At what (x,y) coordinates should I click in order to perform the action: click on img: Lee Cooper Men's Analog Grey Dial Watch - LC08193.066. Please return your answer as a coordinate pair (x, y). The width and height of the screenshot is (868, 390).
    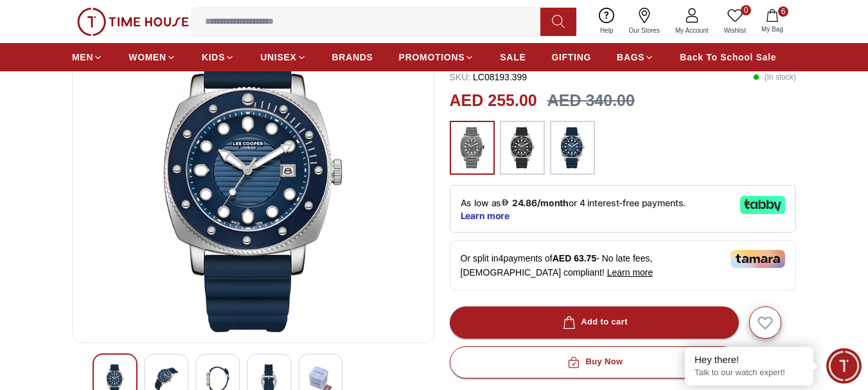
    Looking at the image, I should click on (253, 178).